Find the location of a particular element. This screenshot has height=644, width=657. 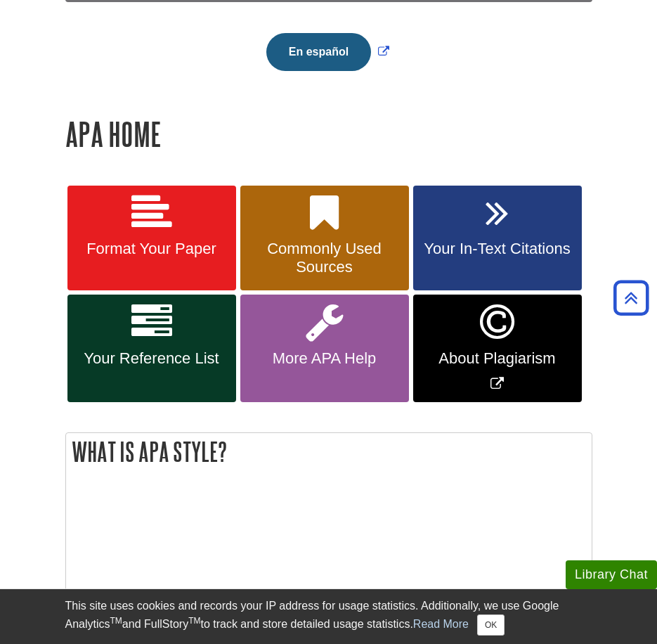

div: This site uses cookies and records your IP address for usage statistics. Additionally, we use Goo... is located at coordinates (329, 616).